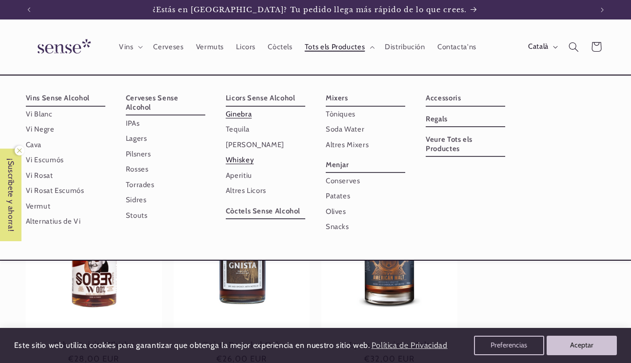  I want to click on a: Accessoris, so click(465, 98).